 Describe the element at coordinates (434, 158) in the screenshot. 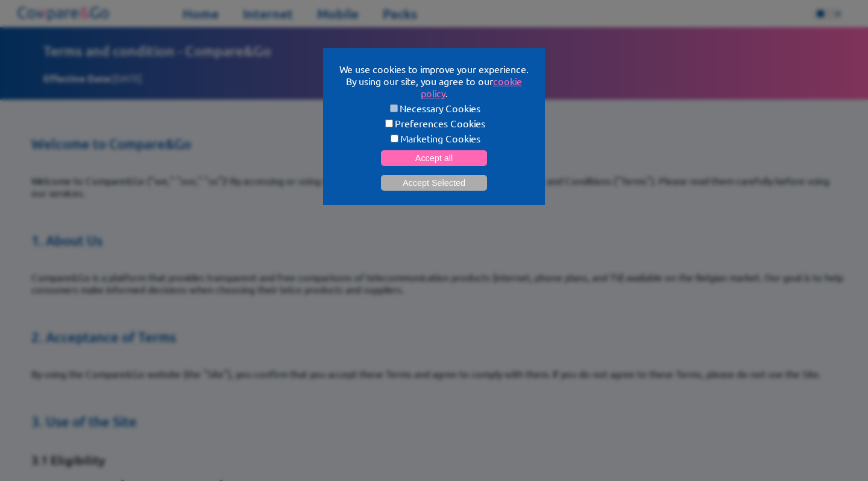

I see `button: Accept all` at that location.